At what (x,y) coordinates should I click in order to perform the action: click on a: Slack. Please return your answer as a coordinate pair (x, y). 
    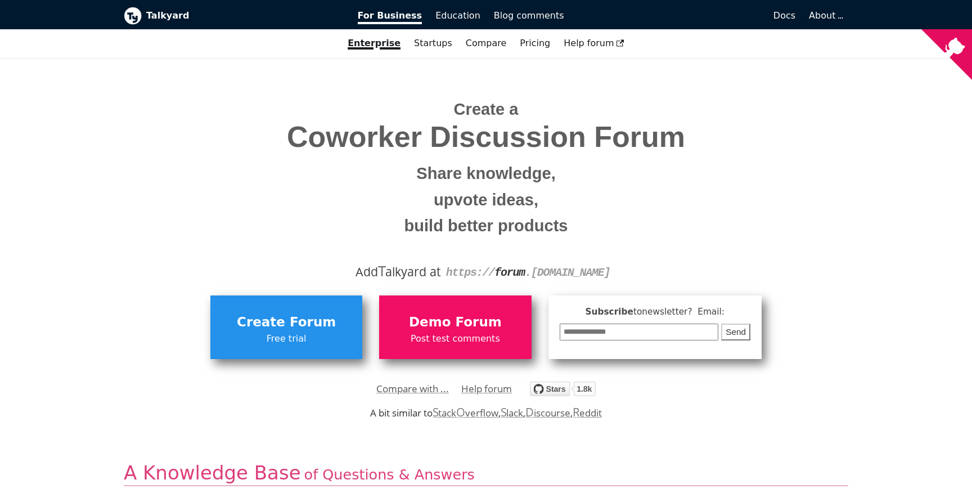
    Looking at the image, I should click on (512, 412).